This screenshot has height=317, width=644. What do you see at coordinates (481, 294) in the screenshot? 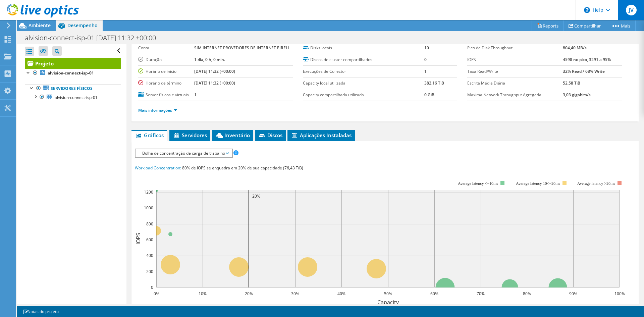
I see `text: 70%` at bounding box center [481, 294].